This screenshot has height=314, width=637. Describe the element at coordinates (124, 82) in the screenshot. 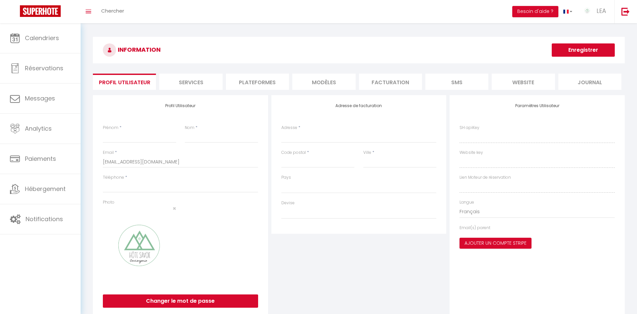

I see `li: Profil Utilisateur` at that location.